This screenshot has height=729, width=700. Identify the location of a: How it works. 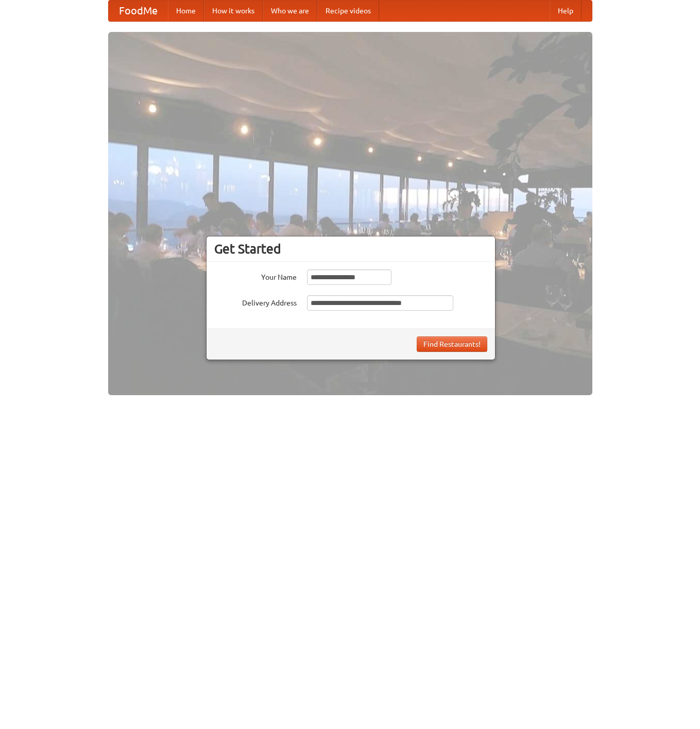
(234, 11).